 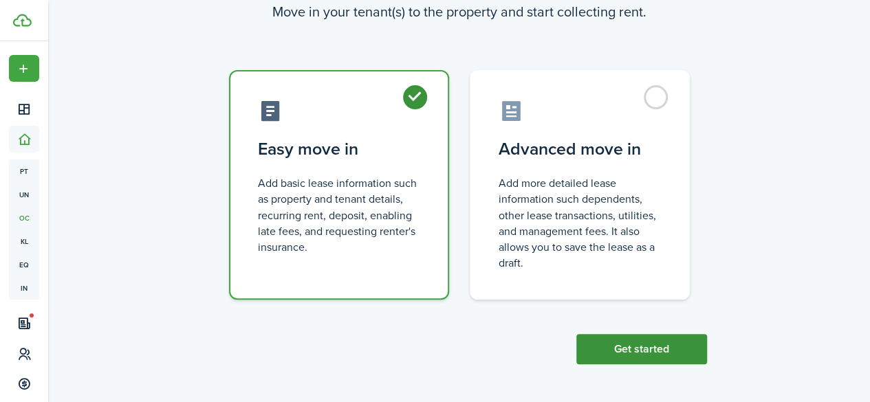 I want to click on a: pt, so click(x=24, y=171).